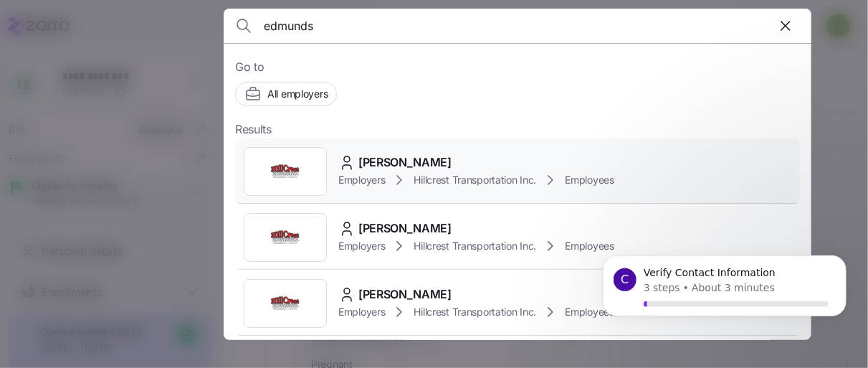 The width and height of the screenshot is (868, 368). Describe the element at coordinates (286, 94) in the screenshot. I see `button: All employers` at that location.